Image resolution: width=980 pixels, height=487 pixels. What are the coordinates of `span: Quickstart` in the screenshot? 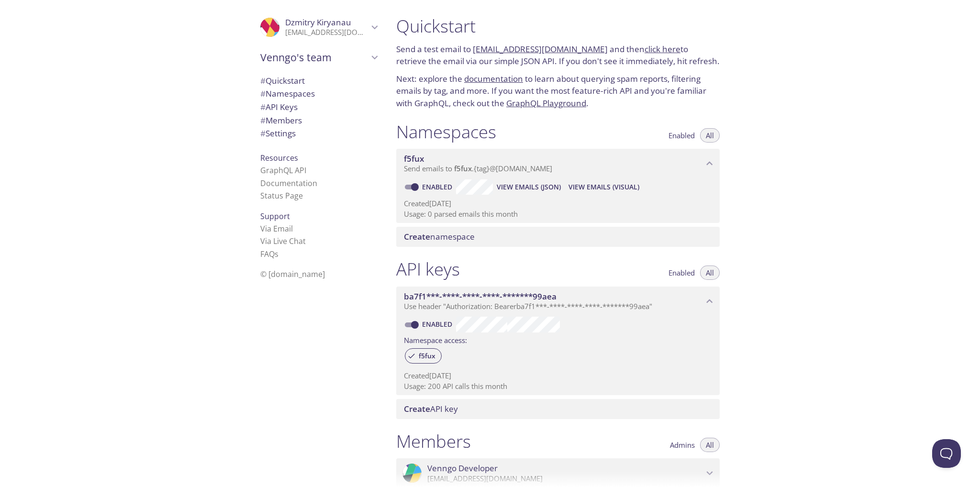 It's located at (282, 80).